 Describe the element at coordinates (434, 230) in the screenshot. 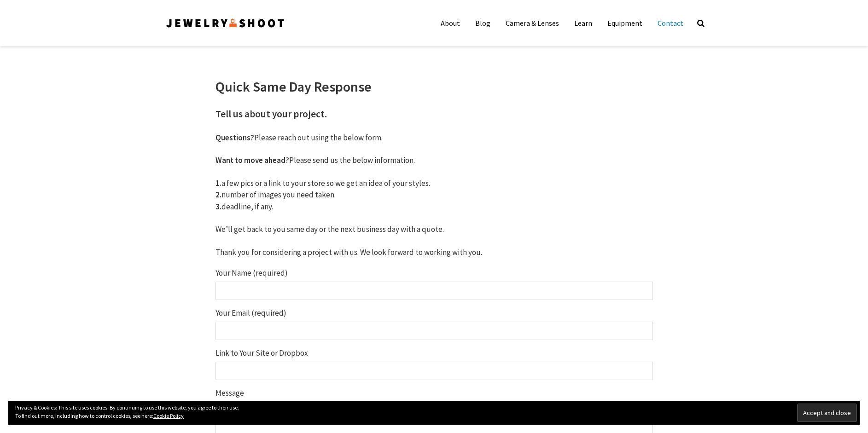

I see `p: We’ll get back to you same day or the next business day with a quote.` at that location.